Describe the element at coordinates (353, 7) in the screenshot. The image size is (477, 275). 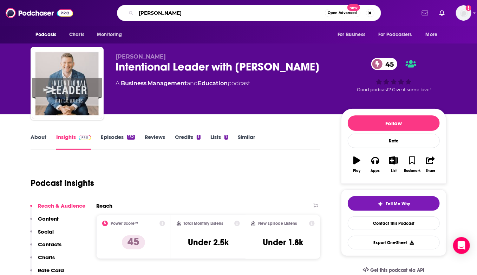
I see `span: New` at that location.